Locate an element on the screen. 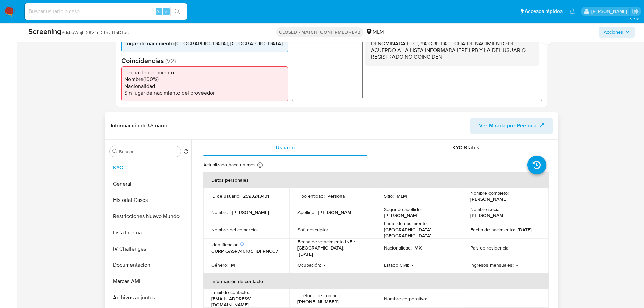 This screenshot has height=308, width=644. span: 3.158.0 is located at coordinates (635, 18).